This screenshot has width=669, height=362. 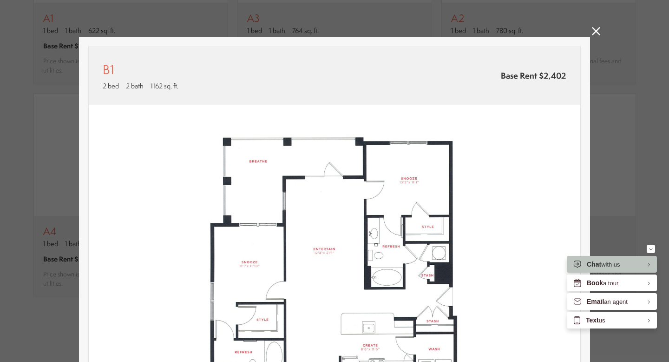 I want to click on p: B1, so click(x=108, y=70).